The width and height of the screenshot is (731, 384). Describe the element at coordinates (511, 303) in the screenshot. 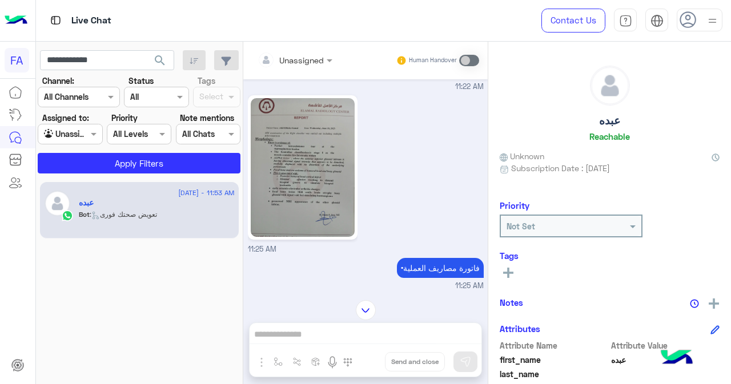

I see `h6: Notes` at that location.